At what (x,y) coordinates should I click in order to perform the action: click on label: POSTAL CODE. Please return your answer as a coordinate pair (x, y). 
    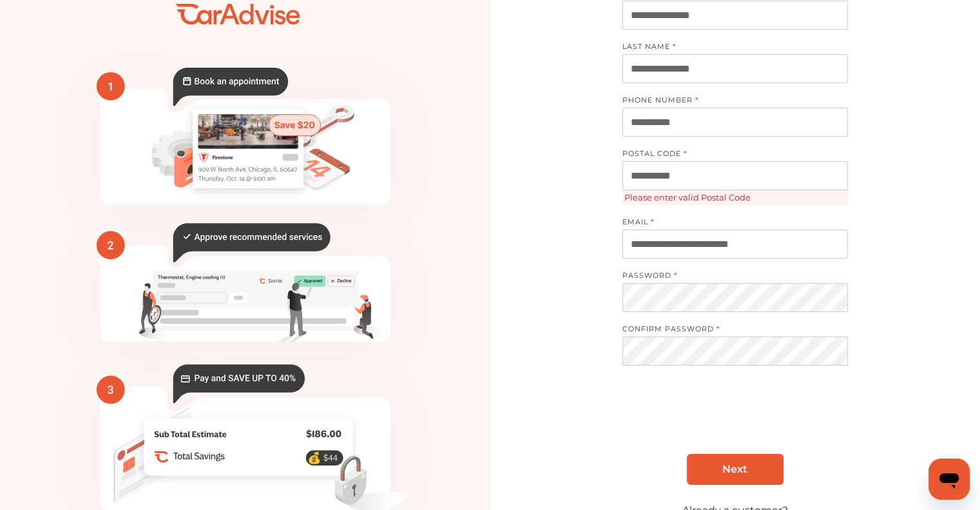
    Looking at the image, I should click on (729, 154).